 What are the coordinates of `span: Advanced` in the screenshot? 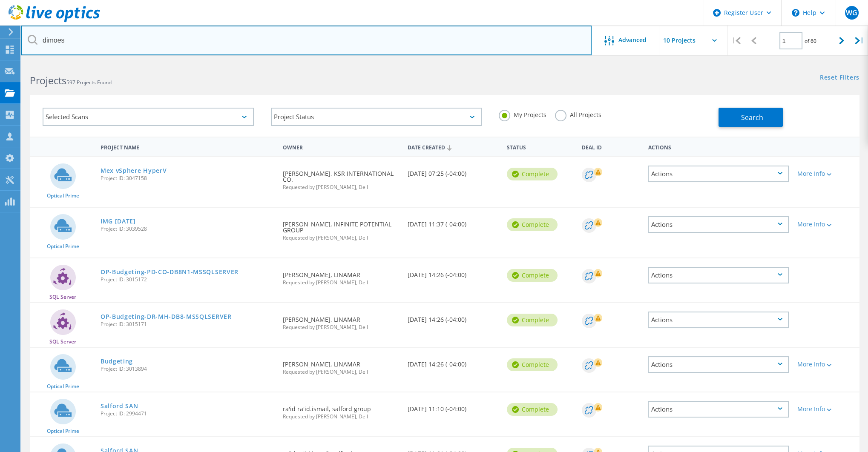 It's located at (632, 40).